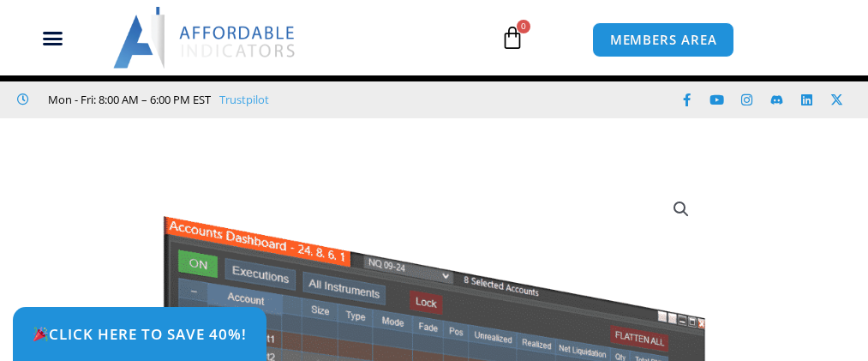 The height and width of the screenshot is (361, 868). What do you see at coordinates (523, 27) in the screenshot?
I see `span: 0` at bounding box center [523, 27].